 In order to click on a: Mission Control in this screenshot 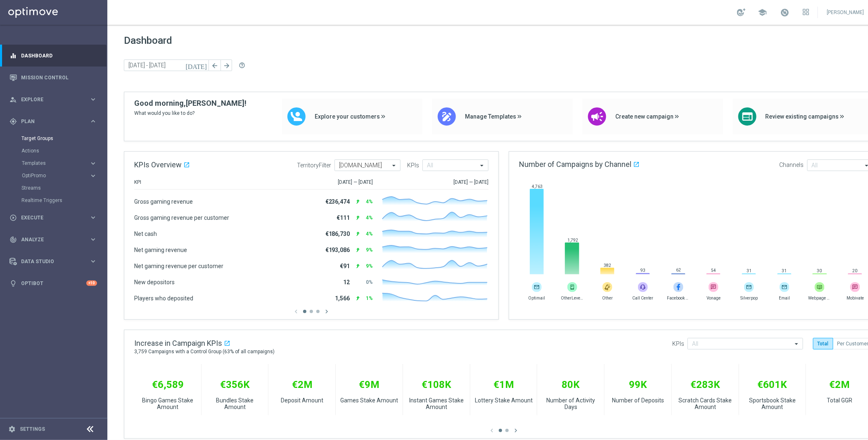, I will do `click(59, 77)`.